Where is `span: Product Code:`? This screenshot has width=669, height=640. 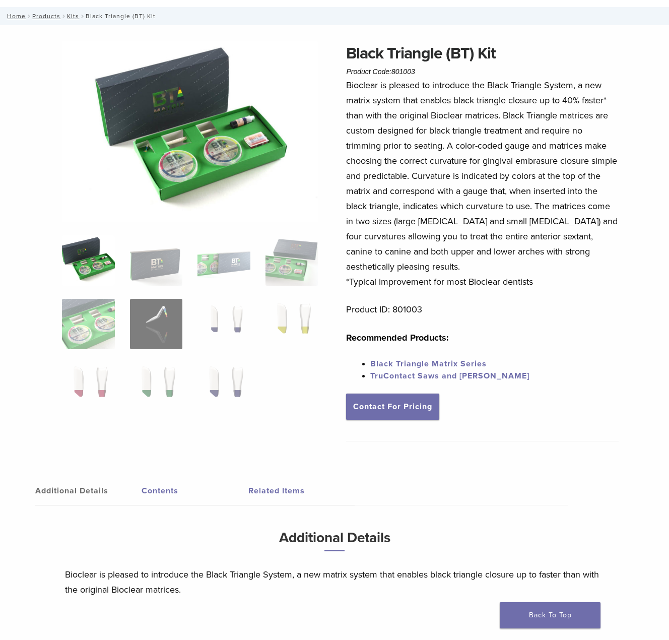 span: Product Code: is located at coordinates (380, 72).